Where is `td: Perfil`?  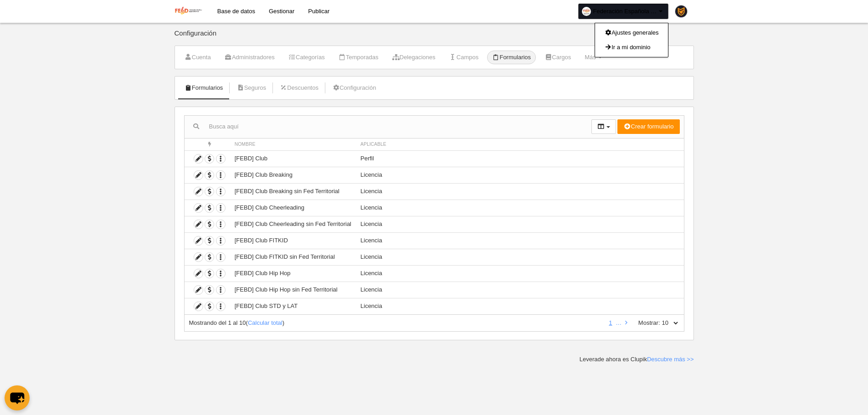
td: Perfil is located at coordinates (519, 158).